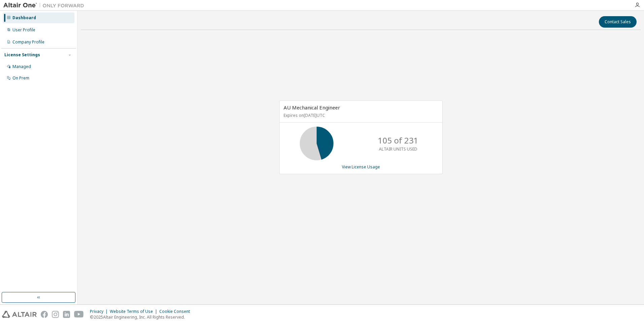 The image size is (644, 324). I want to click on div: Dashboard, so click(24, 18).